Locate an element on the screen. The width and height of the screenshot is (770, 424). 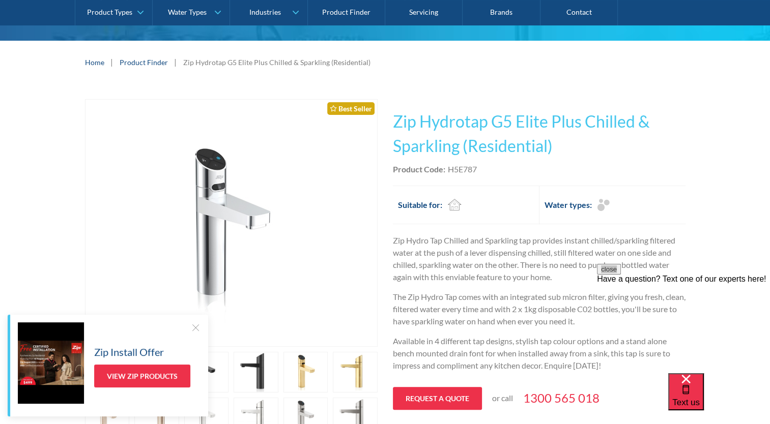
p: Available in 4 different tap designs, stylish tap colour options and a stand alone bench mounted ... is located at coordinates (539, 354).